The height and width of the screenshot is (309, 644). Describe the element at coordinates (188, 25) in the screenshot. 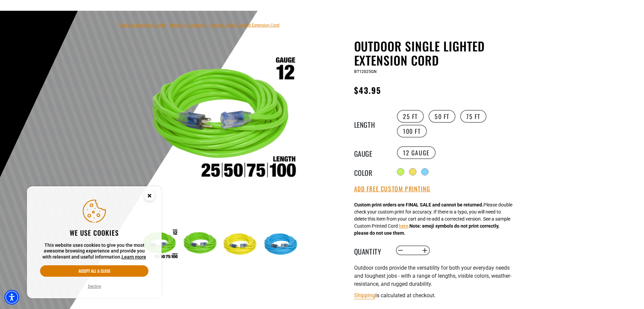

I see `a: Return to Collection` at that location.